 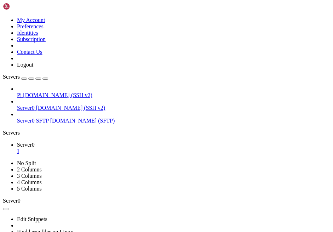 I want to click on a: 4 Columns, so click(x=29, y=182).